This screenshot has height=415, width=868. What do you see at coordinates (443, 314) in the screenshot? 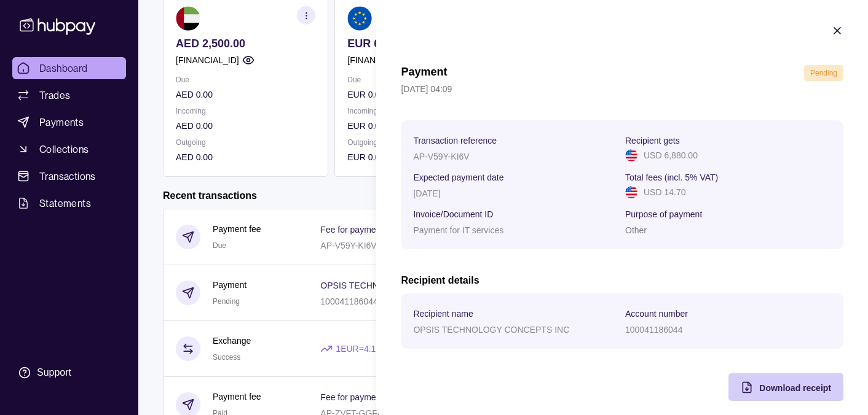
I see `p: Recipient name` at bounding box center [443, 314].